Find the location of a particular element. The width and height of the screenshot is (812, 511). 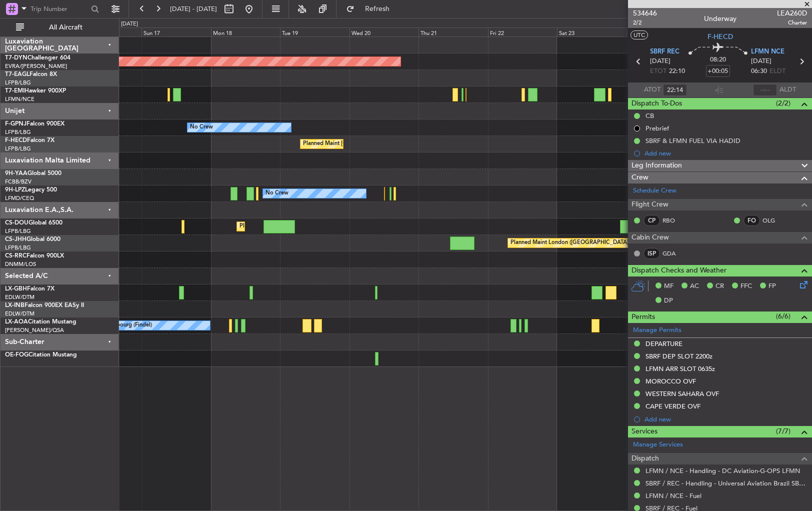

div: LFMN ARR SLOT 0635z is located at coordinates (679, 368).